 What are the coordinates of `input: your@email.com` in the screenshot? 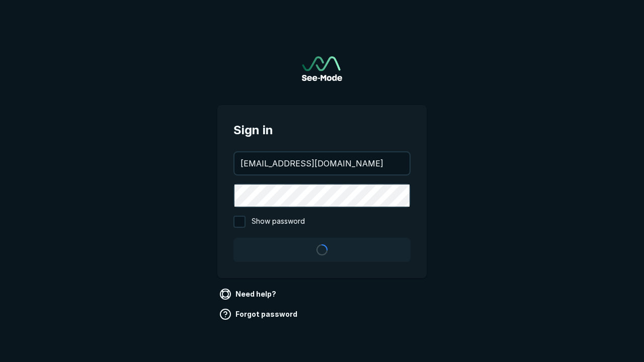 It's located at (322, 164).